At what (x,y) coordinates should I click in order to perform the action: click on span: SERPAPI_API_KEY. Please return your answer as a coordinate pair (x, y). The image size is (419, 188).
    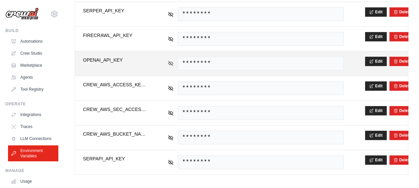
    Looking at the image, I should click on (115, 159).